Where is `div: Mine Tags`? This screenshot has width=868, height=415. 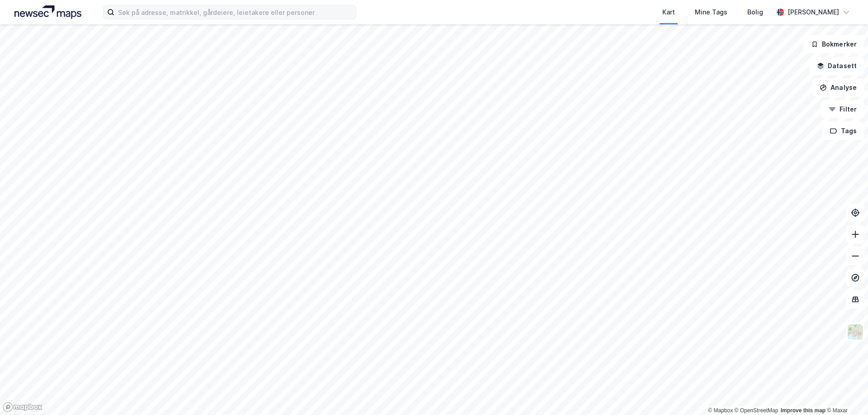 div: Mine Tags is located at coordinates (711, 12).